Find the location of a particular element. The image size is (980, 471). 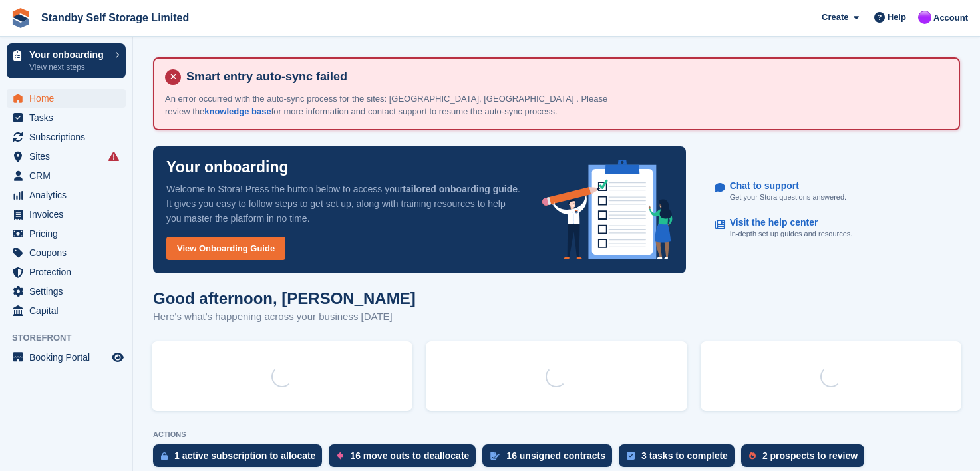

a: Chat to support Get your Stora questions answered. is located at coordinates (830, 191).